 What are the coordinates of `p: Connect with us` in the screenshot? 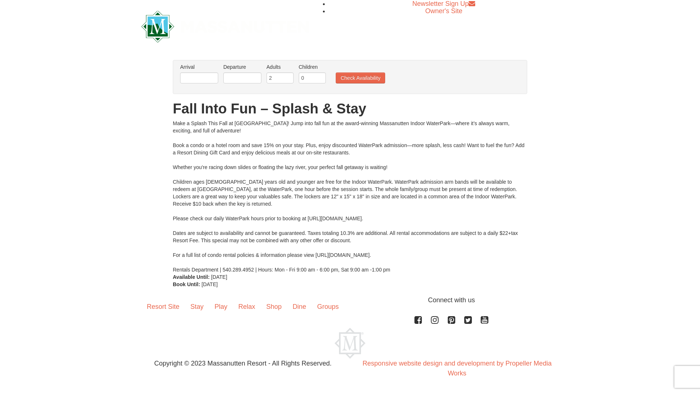 It's located at (350, 300).